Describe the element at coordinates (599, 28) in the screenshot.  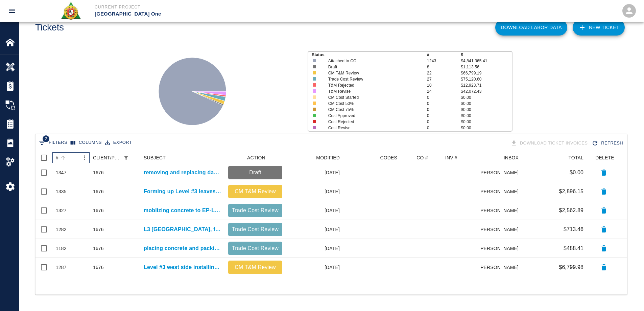
I see `a: NEW TICKET` at that location.